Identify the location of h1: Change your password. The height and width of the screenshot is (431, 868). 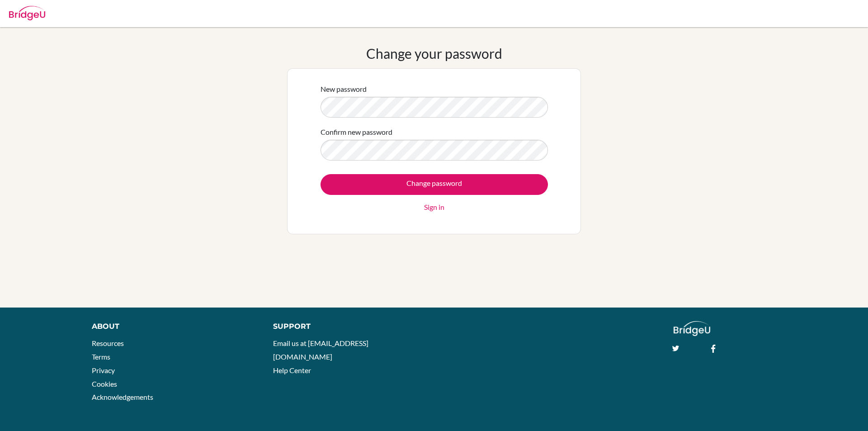
(434, 54).